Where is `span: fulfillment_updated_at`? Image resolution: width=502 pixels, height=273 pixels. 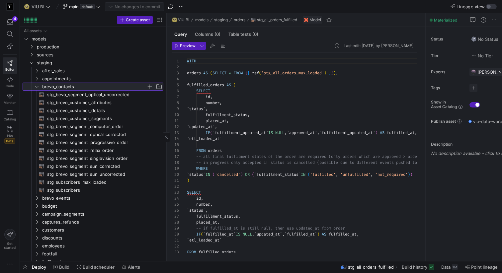 span: fulfillment_updated_at is located at coordinates (347, 133).